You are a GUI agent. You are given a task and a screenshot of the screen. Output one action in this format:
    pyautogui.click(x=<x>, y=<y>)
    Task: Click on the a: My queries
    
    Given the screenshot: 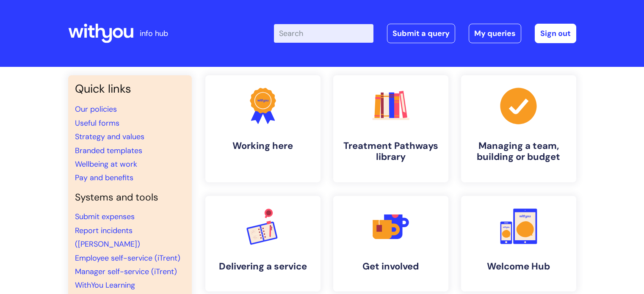 What is the action you would take?
    pyautogui.click(x=495, y=33)
    